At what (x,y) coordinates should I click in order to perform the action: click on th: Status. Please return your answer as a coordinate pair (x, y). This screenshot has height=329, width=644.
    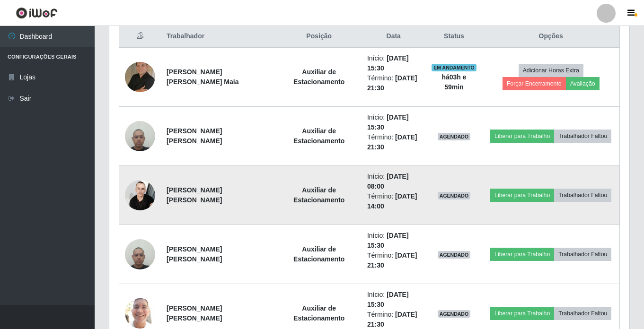
    Looking at the image, I should click on (454, 36).